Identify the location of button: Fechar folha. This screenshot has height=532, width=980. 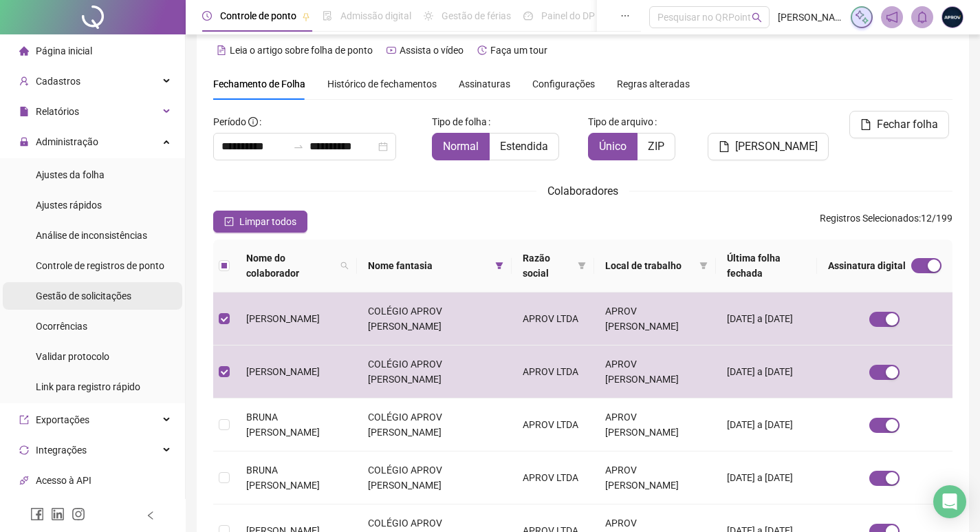
(899, 124).